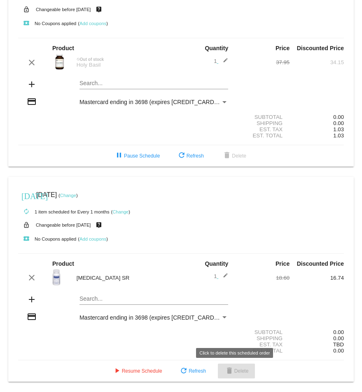  Describe the element at coordinates (262, 278) in the screenshot. I see `div: 18.60` at that location.